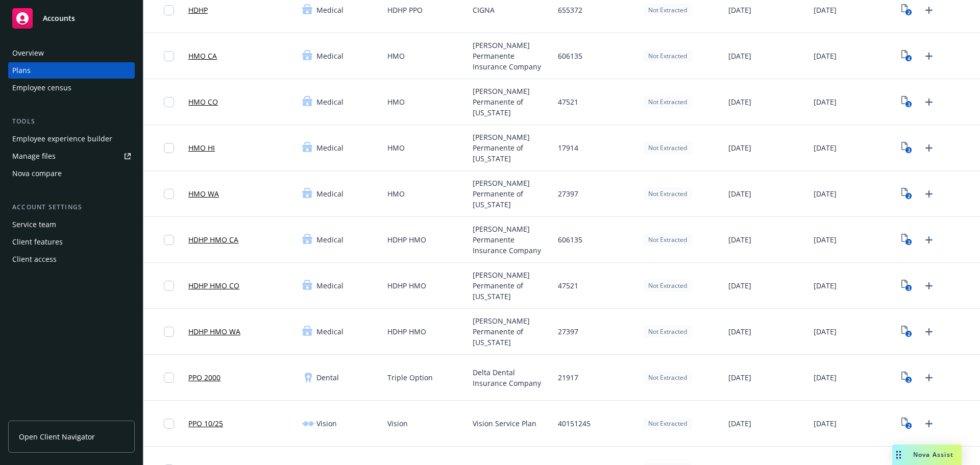  Describe the element at coordinates (71, 121) in the screenshot. I see `div: Tools` at that location.